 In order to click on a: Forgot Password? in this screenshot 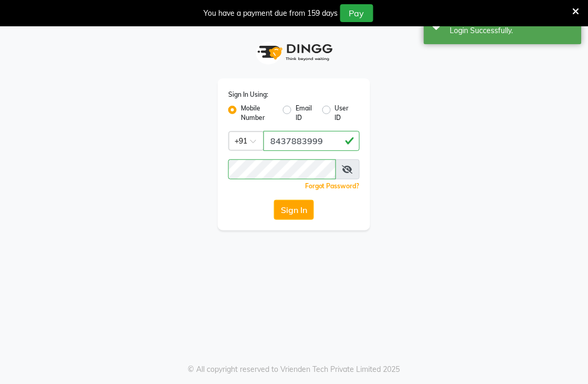, I will do `click(332, 186)`.